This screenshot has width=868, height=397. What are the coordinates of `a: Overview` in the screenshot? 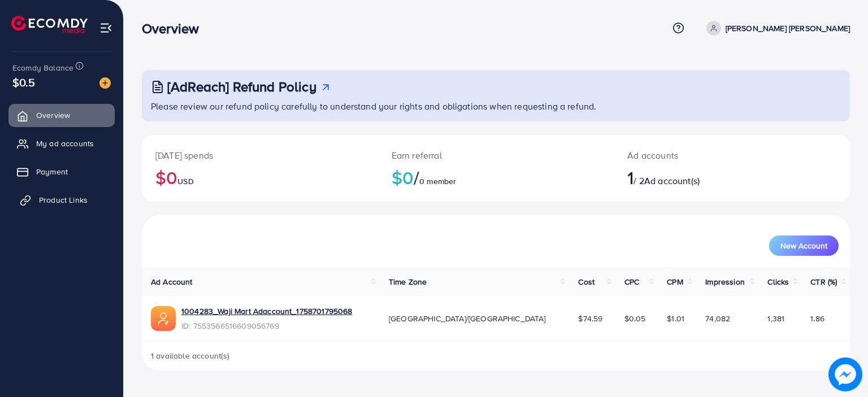 It's located at (61, 115).